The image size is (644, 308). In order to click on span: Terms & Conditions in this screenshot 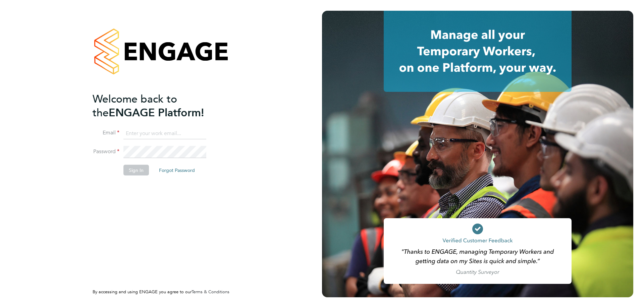, I will do `click(210, 292)`.